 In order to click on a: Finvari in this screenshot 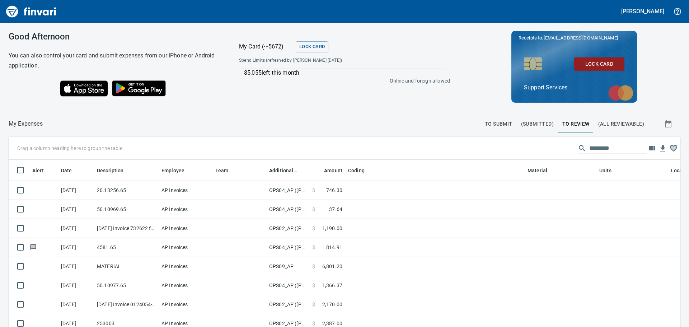, I will do `click(31, 11)`.